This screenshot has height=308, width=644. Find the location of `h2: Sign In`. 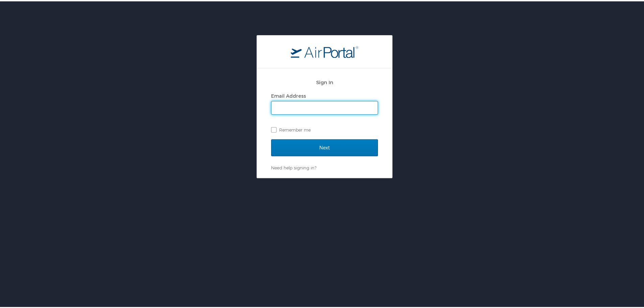

h2: Sign In is located at coordinates (324, 81).